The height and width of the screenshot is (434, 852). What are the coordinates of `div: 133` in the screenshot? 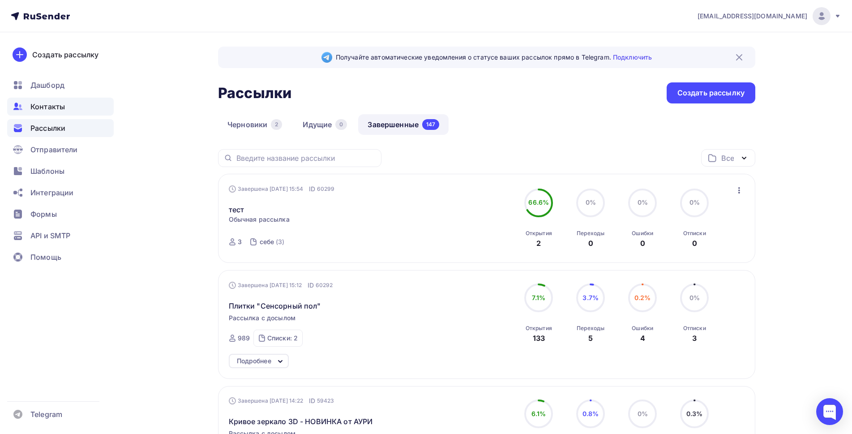 It's located at (539, 338).